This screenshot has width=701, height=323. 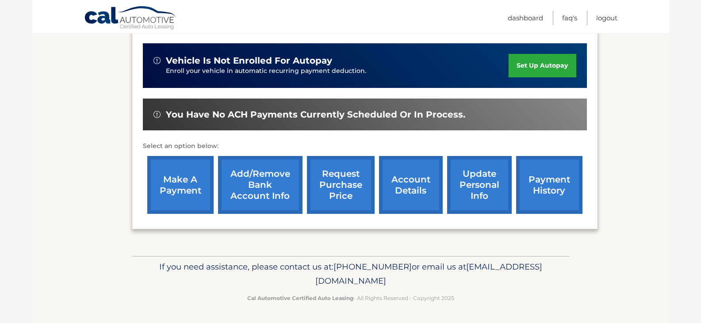 What do you see at coordinates (249, 61) in the screenshot?
I see `span: vehicle is not enrolled for autopay` at bounding box center [249, 61].